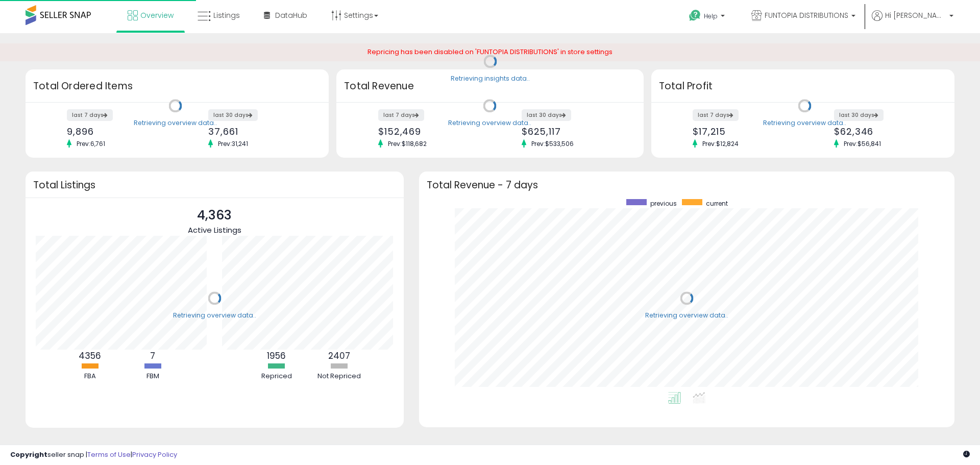 The height and width of the screenshot is (465, 980). Describe the element at coordinates (710, 16) in the screenshot. I see `span: Help` at that location.